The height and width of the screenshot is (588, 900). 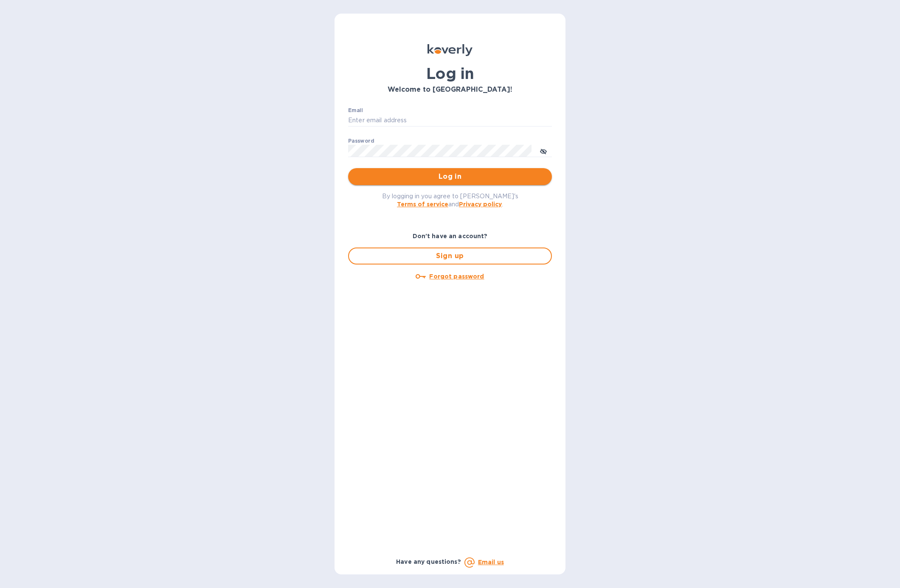 What do you see at coordinates (361, 141) in the screenshot?
I see `label: Password` at bounding box center [361, 141].